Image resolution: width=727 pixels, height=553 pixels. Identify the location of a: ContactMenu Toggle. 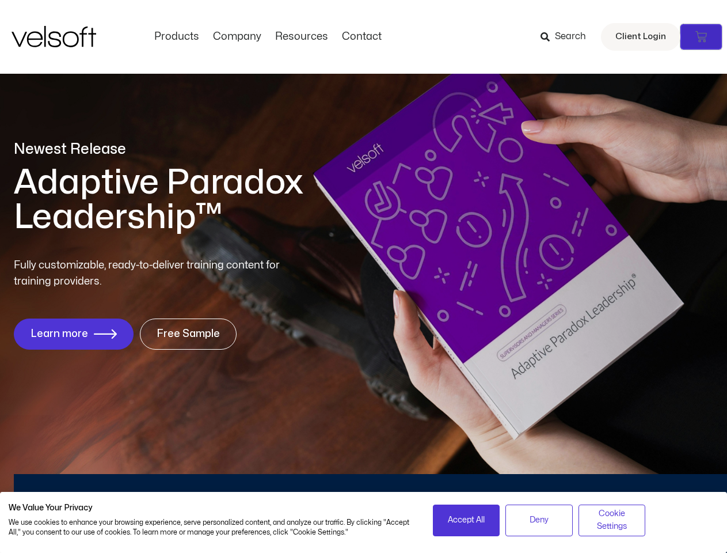
(362, 37).